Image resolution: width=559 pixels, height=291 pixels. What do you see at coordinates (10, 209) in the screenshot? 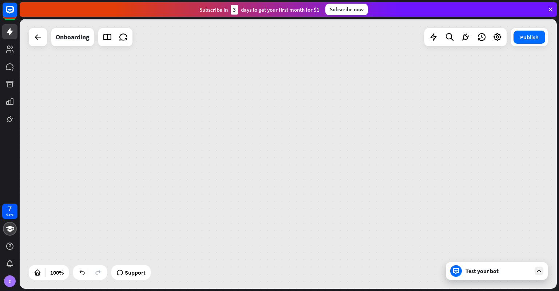
I see `div: 7` at bounding box center [10, 209].